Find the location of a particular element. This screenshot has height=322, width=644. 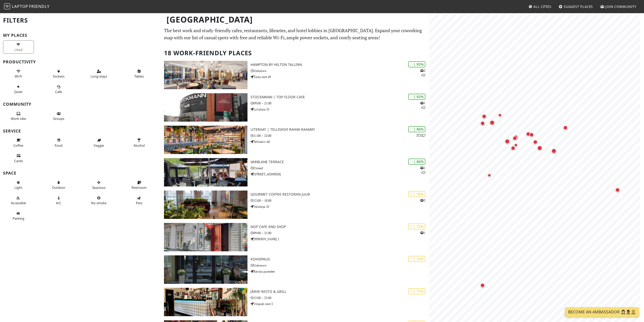

span: Work-friendly tables is located at coordinates (139, 76).